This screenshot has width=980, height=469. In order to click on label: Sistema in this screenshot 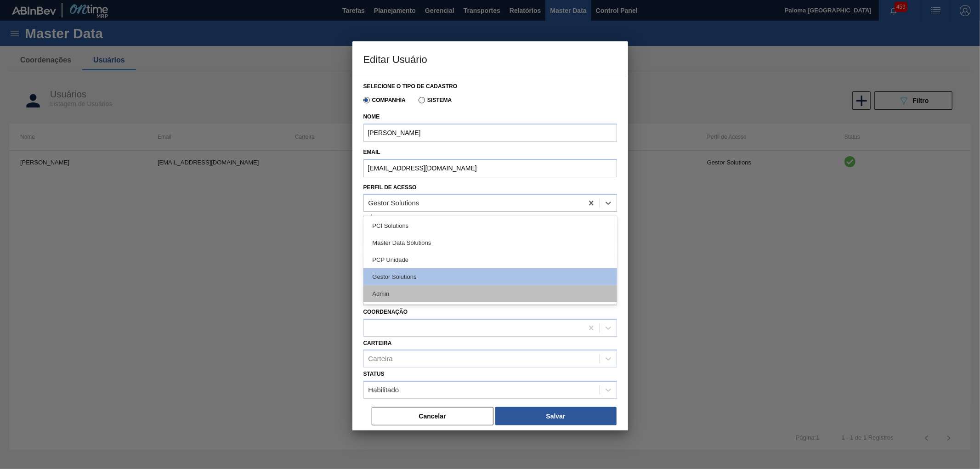, I will do `click(435, 100)`.